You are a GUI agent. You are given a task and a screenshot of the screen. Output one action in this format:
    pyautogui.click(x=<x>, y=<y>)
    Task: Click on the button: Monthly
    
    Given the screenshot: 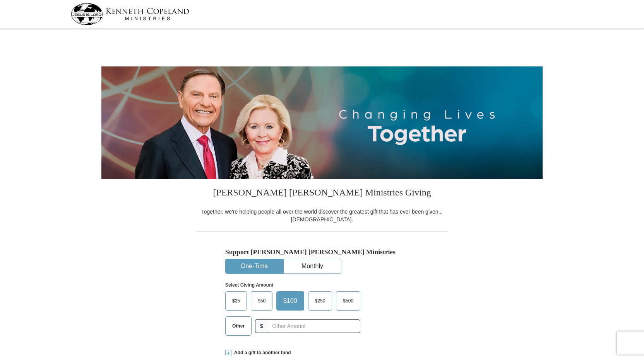 What is the action you would take?
    pyautogui.click(x=312, y=267)
    